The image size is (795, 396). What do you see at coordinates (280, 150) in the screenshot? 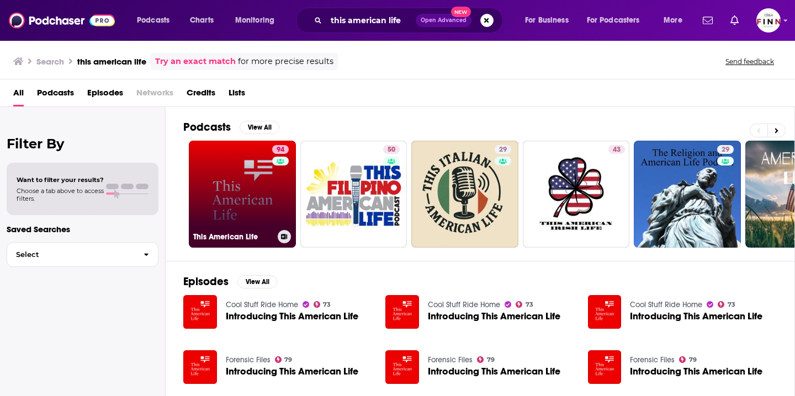
I see `span: 94` at bounding box center [280, 150].